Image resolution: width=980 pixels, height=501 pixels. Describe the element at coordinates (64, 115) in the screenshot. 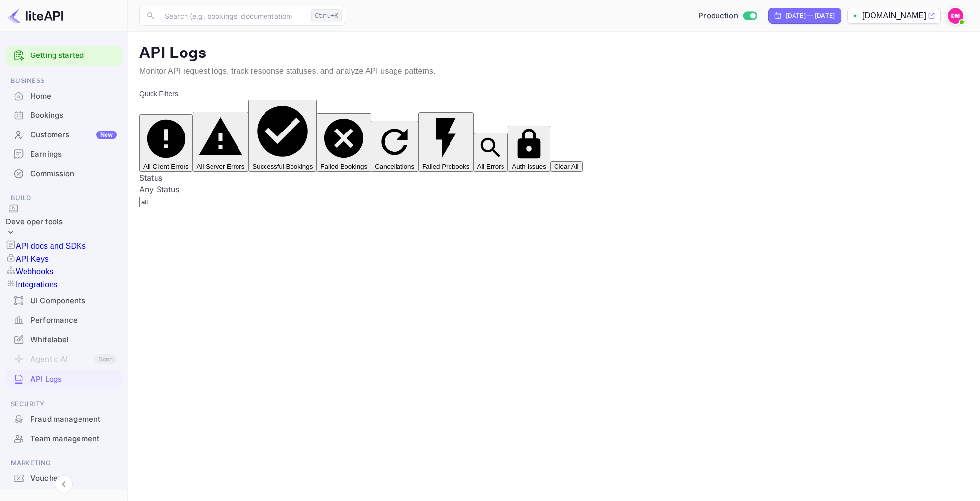

I see `a: Bookings` at that location.